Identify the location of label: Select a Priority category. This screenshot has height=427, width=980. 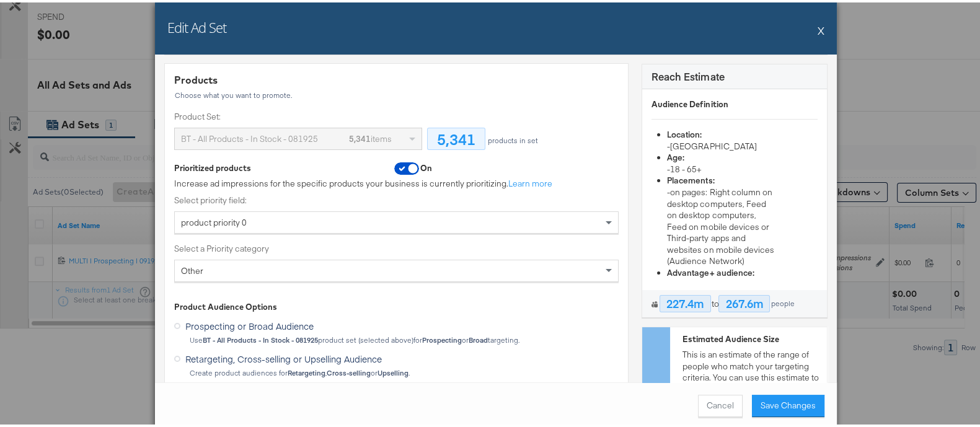
(396, 246).